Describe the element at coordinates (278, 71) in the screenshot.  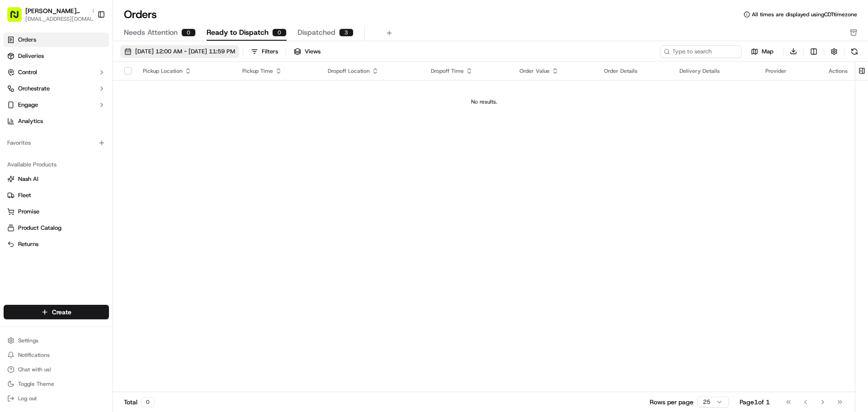
I see `div: Pickup Time` at that location.